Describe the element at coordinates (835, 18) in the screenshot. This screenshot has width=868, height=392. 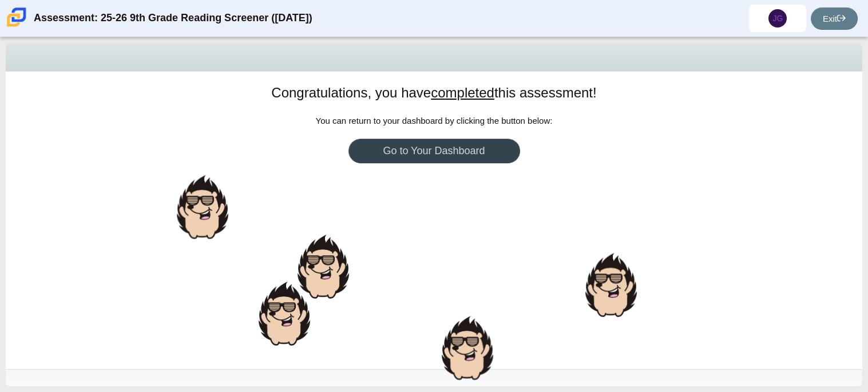
I see `a: Exit` at that location.